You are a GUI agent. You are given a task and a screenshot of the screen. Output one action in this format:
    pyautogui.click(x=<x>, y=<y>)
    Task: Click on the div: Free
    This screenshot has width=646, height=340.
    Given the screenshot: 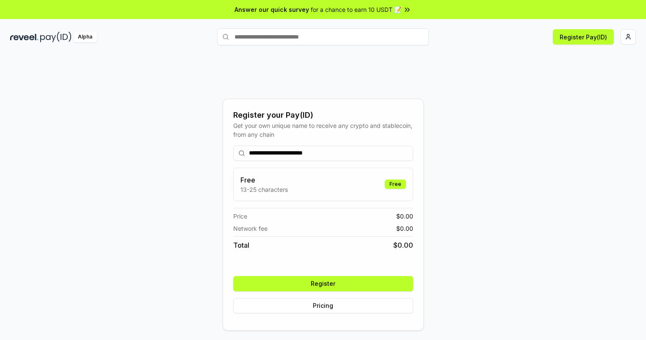 What is the action you would take?
    pyautogui.click(x=395, y=184)
    